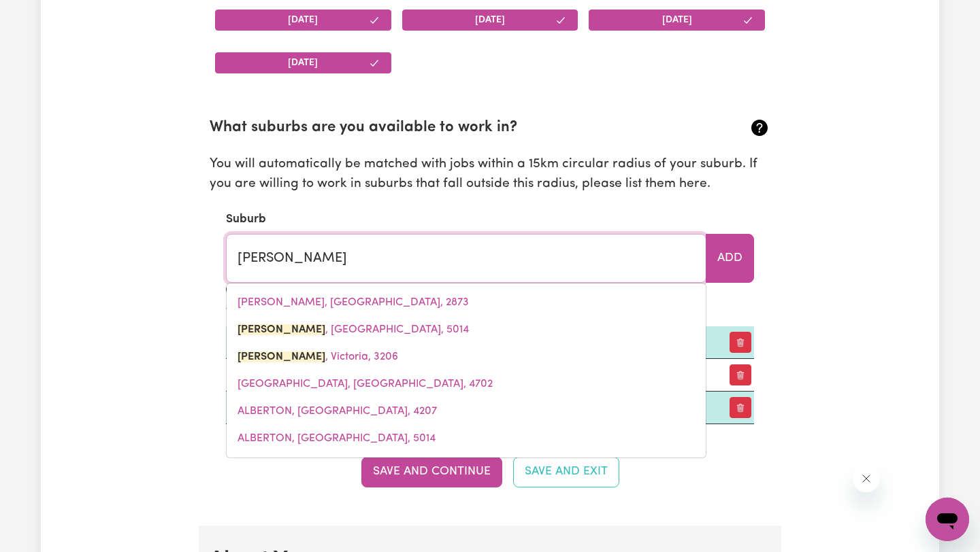  I want to click on button: Add to preferred suburbs, so click(730, 259).